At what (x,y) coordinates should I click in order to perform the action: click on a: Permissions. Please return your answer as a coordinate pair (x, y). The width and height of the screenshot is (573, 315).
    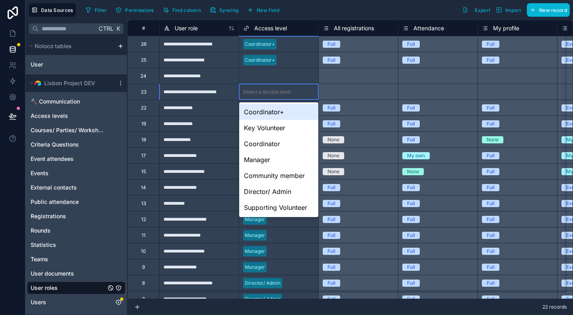
    Looking at the image, I should click on (136, 10).